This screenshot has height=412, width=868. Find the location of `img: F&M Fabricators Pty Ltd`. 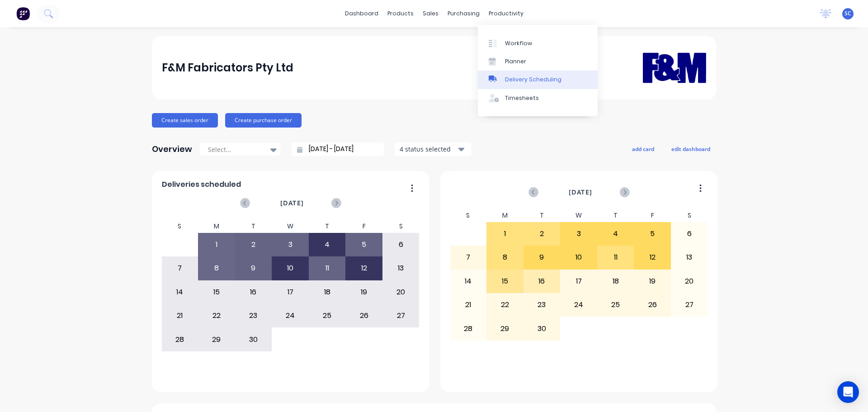

img: F&M Fabricators Pty Ltd is located at coordinates (674, 67).